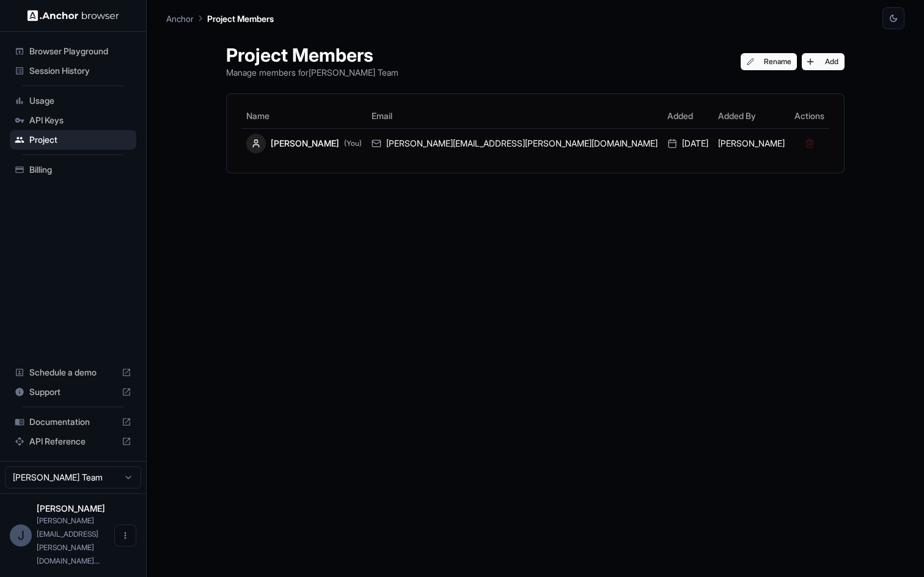 This screenshot has height=577, width=924. What do you see at coordinates (73, 170) in the screenshot?
I see `div: Billing` at bounding box center [73, 170].